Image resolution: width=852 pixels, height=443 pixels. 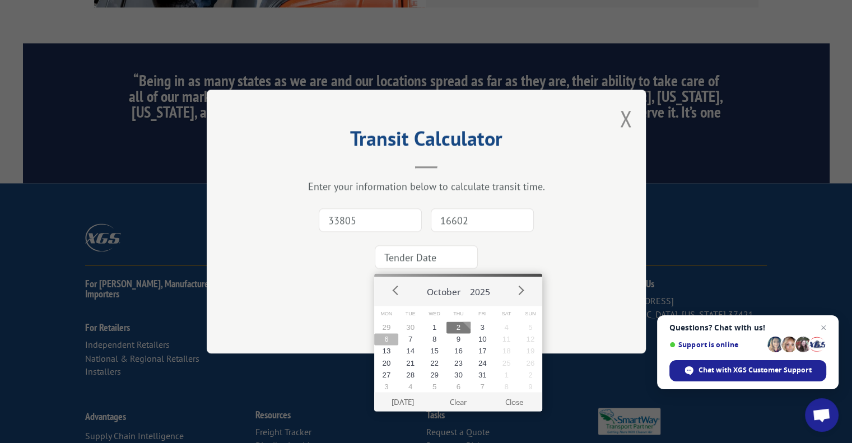 What do you see at coordinates (506, 314) in the screenshot?
I see `span: Sat` at bounding box center [506, 314].